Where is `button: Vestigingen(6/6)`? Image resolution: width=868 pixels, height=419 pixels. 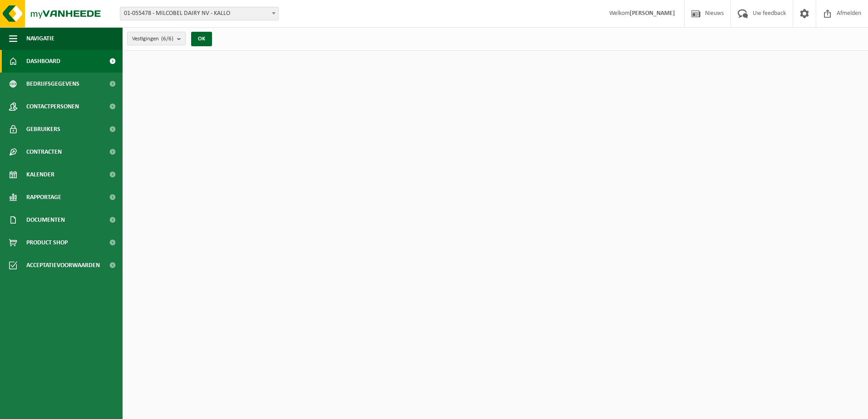
button: Vestigingen(6/6) is located at coordinates (156, 39).